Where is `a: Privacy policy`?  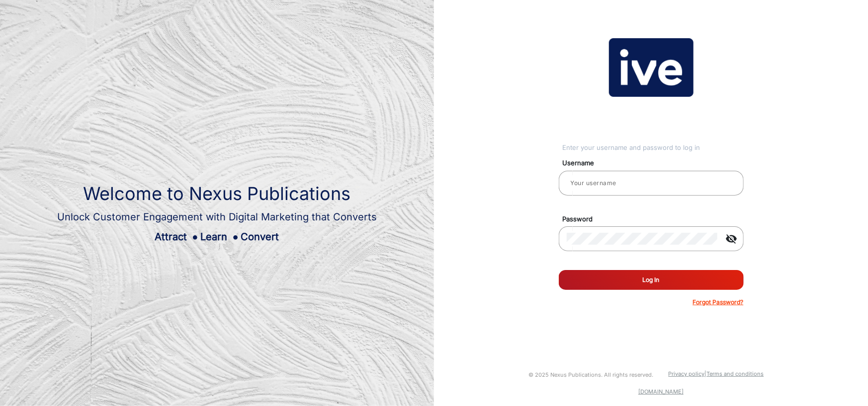
a: Privacy policy is located at coordinates (687, 374).